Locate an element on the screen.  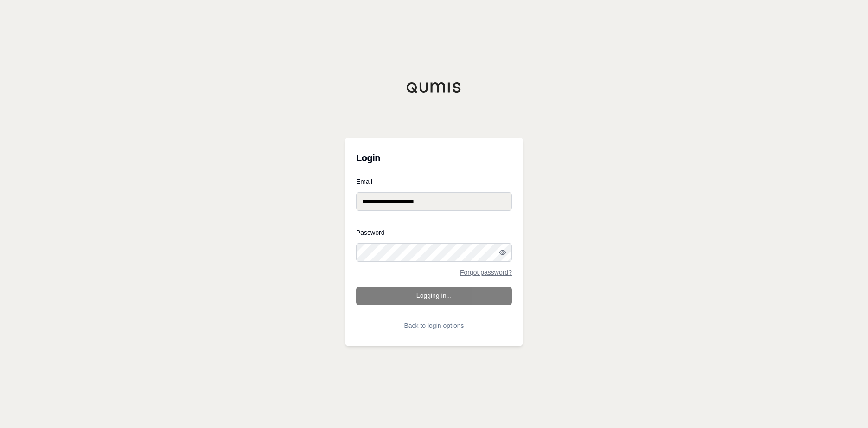
a: Forgot password? is located at coordinates (486, 272).